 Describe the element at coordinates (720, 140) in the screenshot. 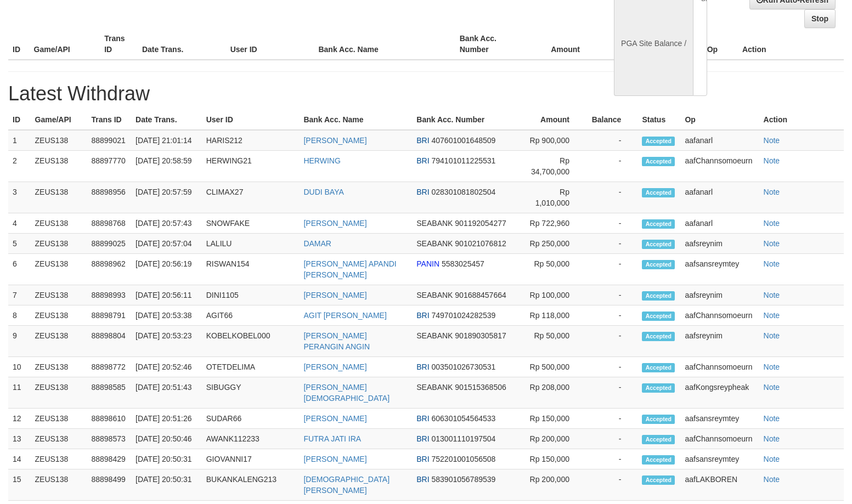

I see `td: aafanarl` at that location.